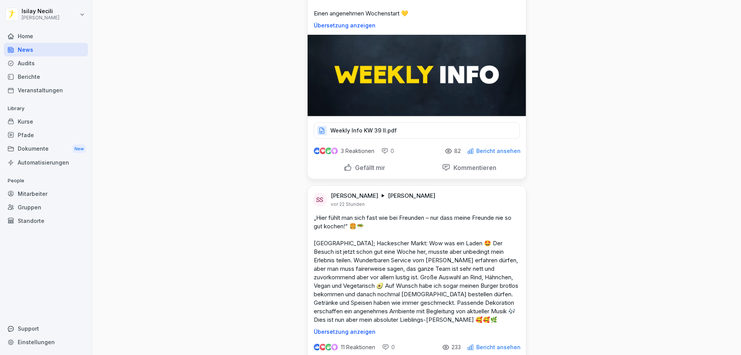 The height and width of the screenshot is (355, 741). Describe the element at coordinates (46, 49) in the screenshot. I see `a: News` at that location.